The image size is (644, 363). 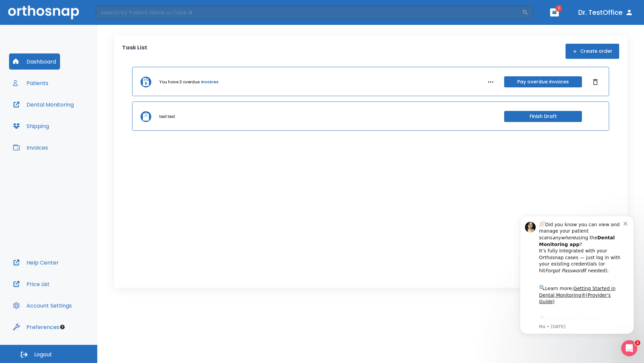 What do you see at coordinates (72, 40) in the screenshot?
I see `div: Did you know you can view and manage your patient scans using the ? It’s fully integrated with yo...` at bounding box center [72, 40].